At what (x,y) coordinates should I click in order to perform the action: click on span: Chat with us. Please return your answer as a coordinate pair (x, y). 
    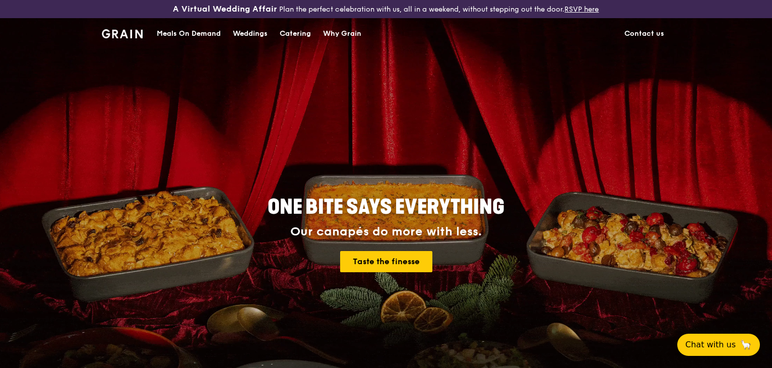
    Looking at the image, I should click on (711, 345).